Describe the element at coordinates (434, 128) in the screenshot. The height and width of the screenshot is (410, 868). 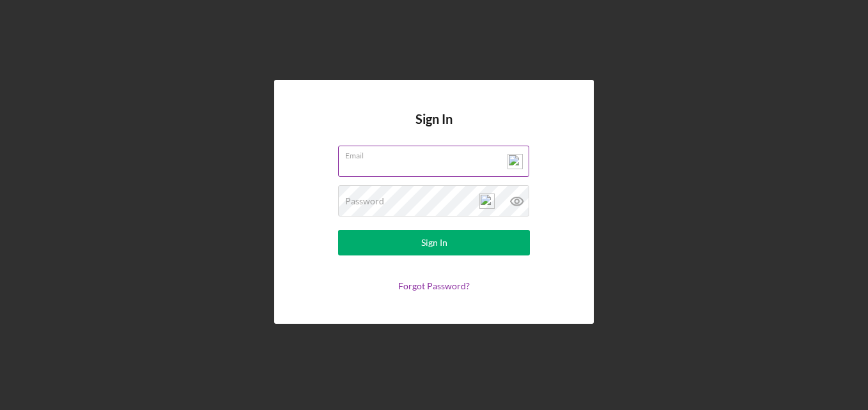
I see `h4: Sign In` at that location.